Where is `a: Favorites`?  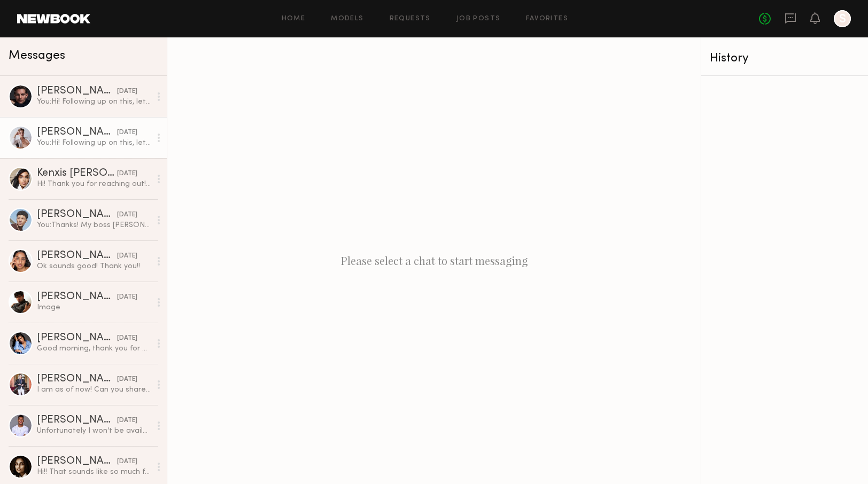
a: Favorites is located at coordinates (547, 19).